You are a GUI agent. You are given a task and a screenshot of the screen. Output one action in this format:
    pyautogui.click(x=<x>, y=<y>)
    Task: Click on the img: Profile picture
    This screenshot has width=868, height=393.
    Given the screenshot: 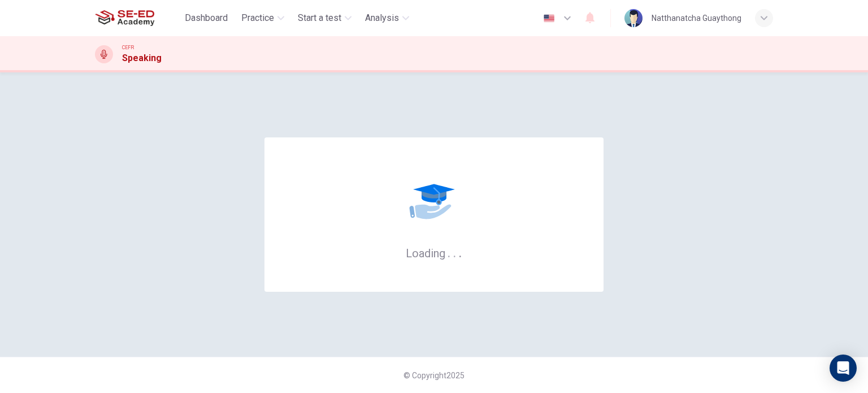 What is the action you would take?
    pyautogui.click(x=634, y=18)
    